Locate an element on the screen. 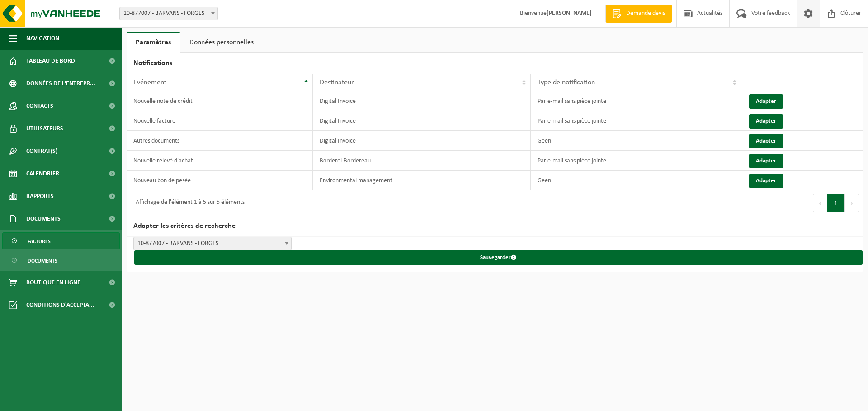 This screenshot has height=411, width=868. span: Rapports is located at coordinates (40, 196).